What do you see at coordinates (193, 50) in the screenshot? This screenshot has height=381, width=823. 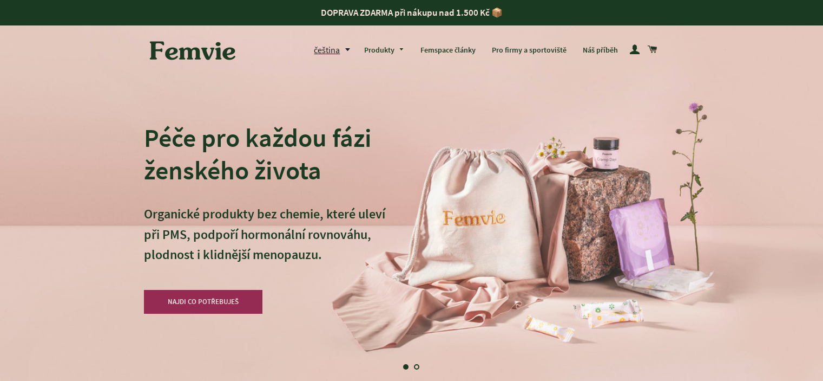 I see `img: Femvie` at bounding box center [193, 50].